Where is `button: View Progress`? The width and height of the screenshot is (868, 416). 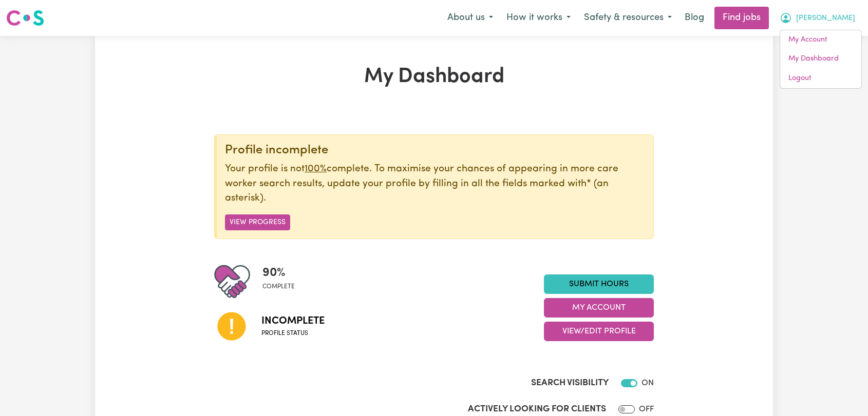
button: View Progress is located at coordinates (257, 222).